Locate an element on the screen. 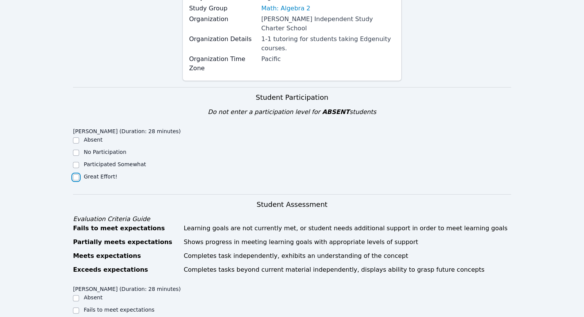  h3: Student Assessment is located at coordinates (292, 205).